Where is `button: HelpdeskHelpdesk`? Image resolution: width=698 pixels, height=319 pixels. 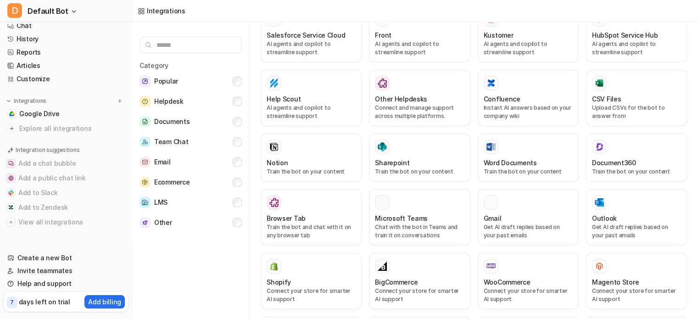 button: HelpdeskHelpdesk is located at coordinates (191, 101).